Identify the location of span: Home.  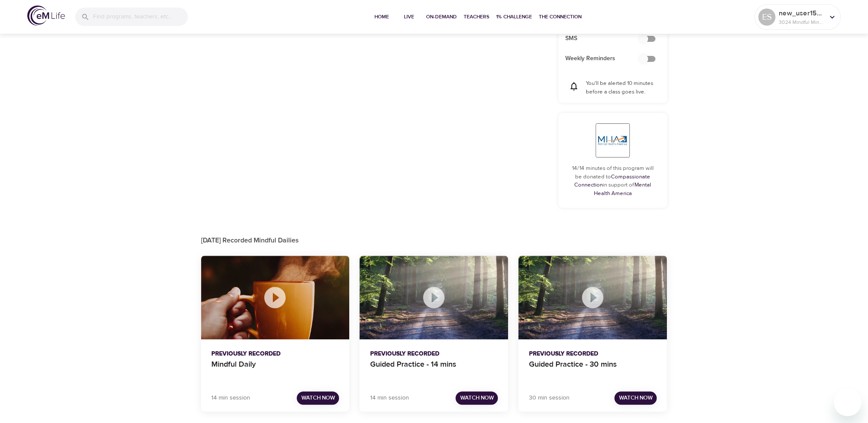
(382, 16).